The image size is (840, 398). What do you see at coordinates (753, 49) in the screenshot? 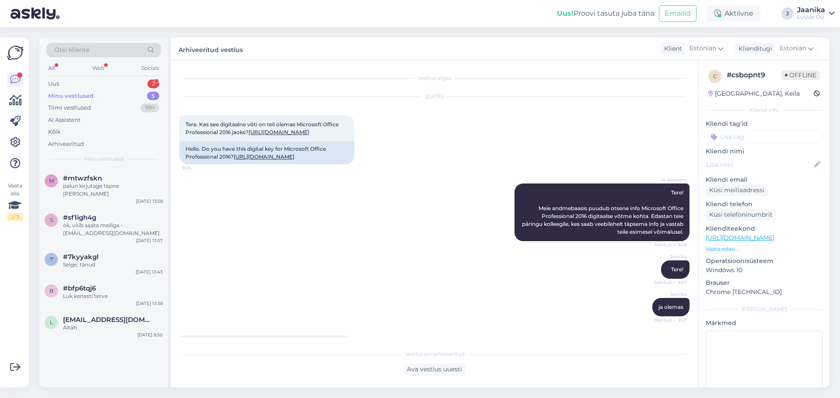
I see `div: Klienditugi` at bounding box center [753, 49].